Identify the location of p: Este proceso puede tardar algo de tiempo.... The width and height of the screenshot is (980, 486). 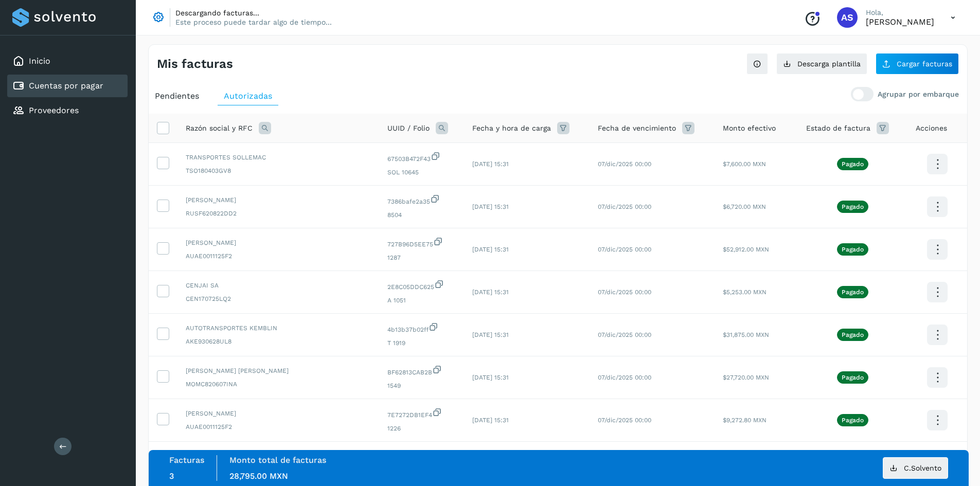
(254, 22).